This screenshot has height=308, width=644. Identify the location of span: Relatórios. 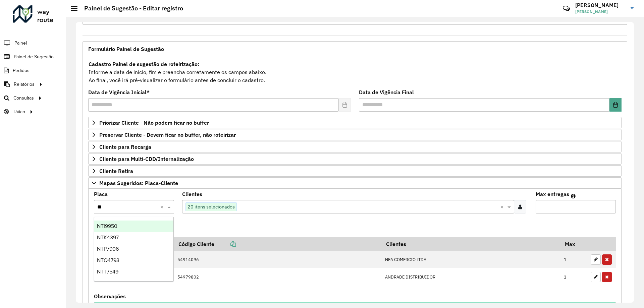
(24, 84).